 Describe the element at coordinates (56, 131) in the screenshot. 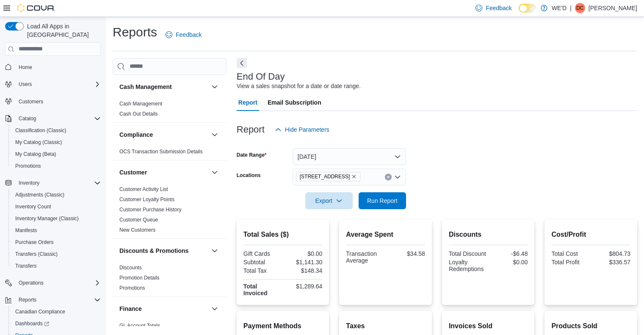

I see `button: Classification (Classic)` at that location.